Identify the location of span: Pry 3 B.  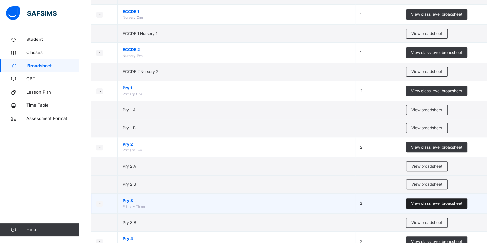
(129, 223).